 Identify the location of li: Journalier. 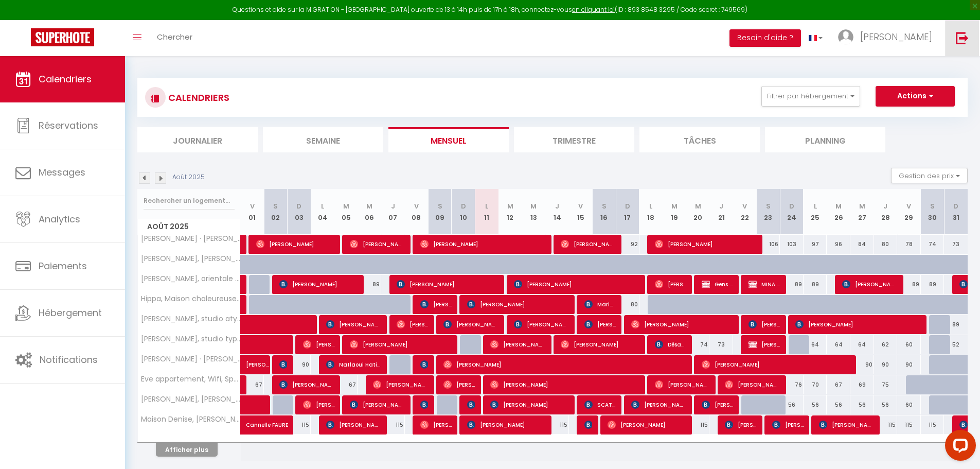
(198, 139).